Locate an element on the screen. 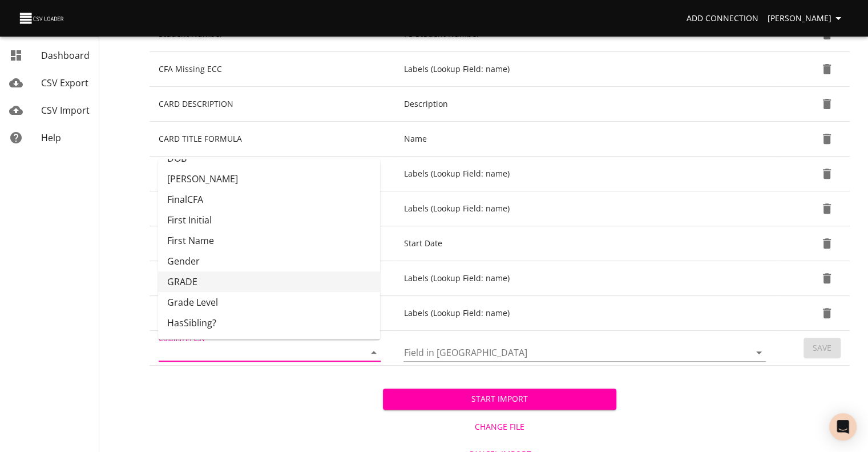  button: Close is located at coordinates (374, 352).